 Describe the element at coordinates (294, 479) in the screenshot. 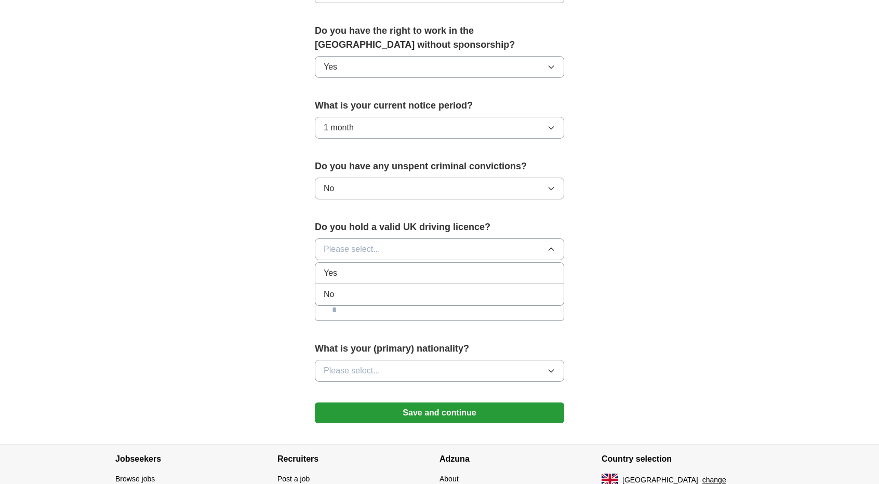

I see `a: Post a job` at that location.